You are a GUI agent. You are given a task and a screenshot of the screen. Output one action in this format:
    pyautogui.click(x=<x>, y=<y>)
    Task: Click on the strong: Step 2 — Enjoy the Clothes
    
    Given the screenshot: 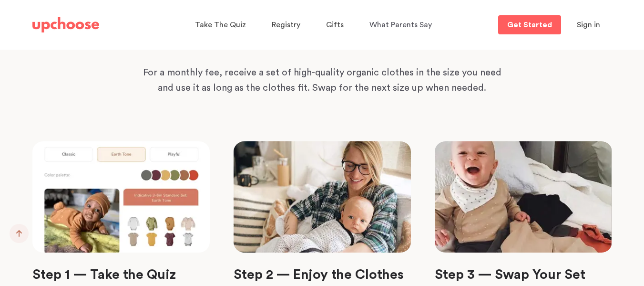 What is the action you would take?
    pyautogui.click(x=319, y=275)
    